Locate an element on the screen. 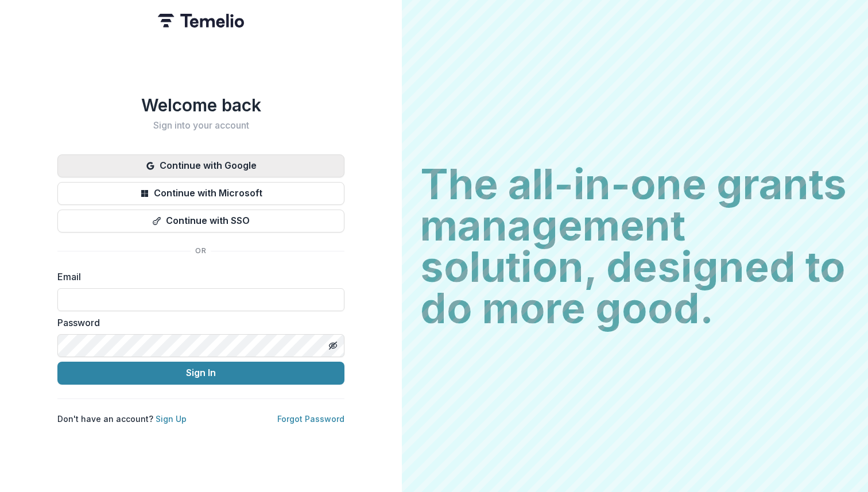 This screenshot has height=492, width=868. button: Continue with SSO is located at coordinates (201, 221).